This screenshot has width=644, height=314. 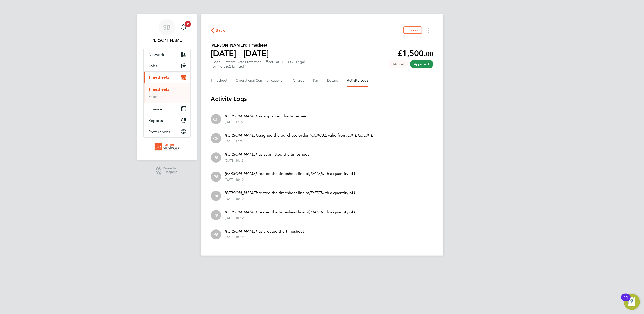 I want to click on span: Timesheets, so click(x=159, y=77).